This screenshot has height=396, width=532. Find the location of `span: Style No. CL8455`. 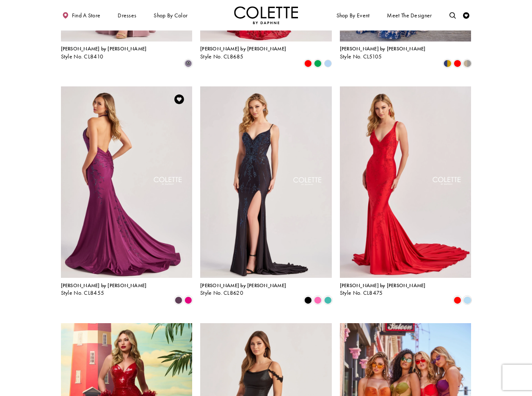

span: Style No. CL8455 is located at coordinates (83, 293).